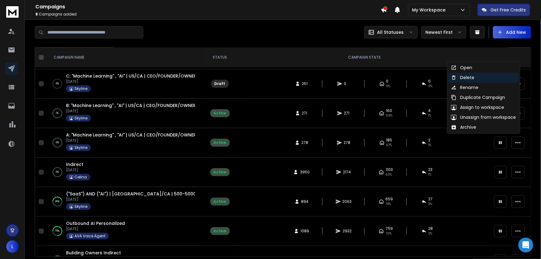 This screenshot has height=259, width=541. What do you see at coordinates (93, 252) in the screenshot?
I see `a: Building Owners Indirect` at bounding box center [93, 252].